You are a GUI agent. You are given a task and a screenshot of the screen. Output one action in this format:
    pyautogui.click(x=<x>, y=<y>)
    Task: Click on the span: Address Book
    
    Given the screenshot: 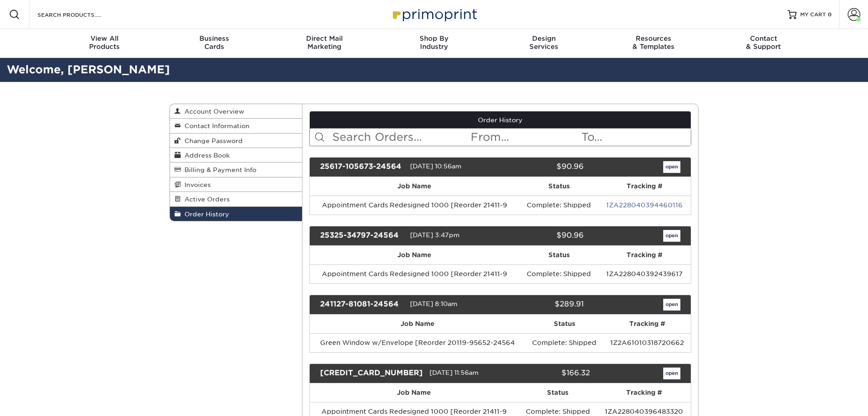 What is the action you would take?
    pyautogui.click(x=206, y=155)
    